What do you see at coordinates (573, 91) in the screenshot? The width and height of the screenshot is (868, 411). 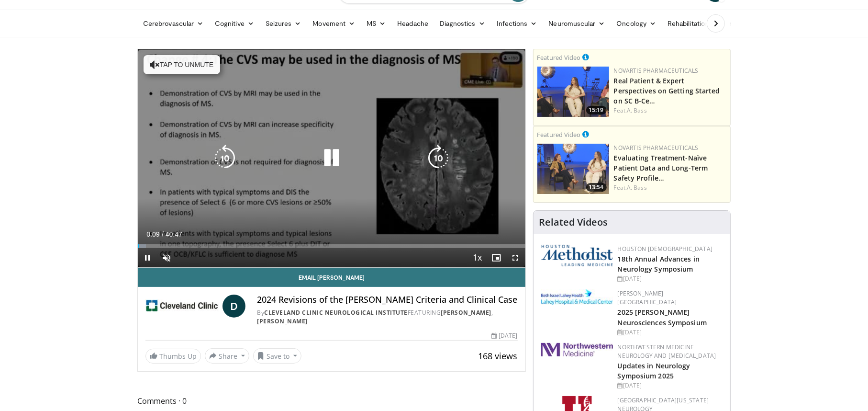 I see `a: 15:19` at bounding box center [573, 91].